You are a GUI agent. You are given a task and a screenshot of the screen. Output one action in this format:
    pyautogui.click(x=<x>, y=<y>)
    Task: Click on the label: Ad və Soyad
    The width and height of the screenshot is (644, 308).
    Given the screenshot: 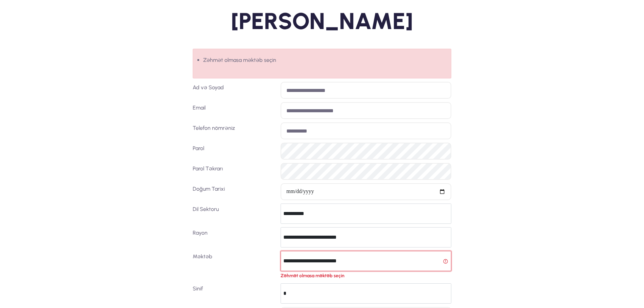 What is the action you would take?
    pyautogui.click(x=234, y=90)
    